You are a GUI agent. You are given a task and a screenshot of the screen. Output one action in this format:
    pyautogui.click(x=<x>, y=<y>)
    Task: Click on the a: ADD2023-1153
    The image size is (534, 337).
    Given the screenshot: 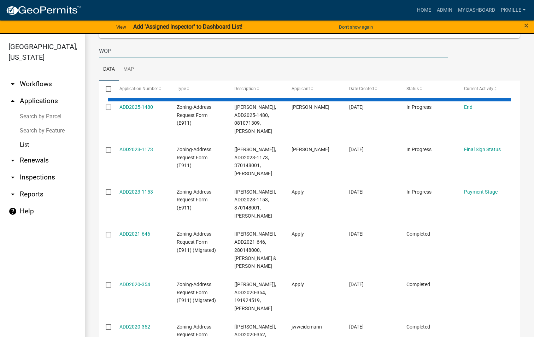 What is the action you would take?
    pyautogui.click(x=136, y=192)
    